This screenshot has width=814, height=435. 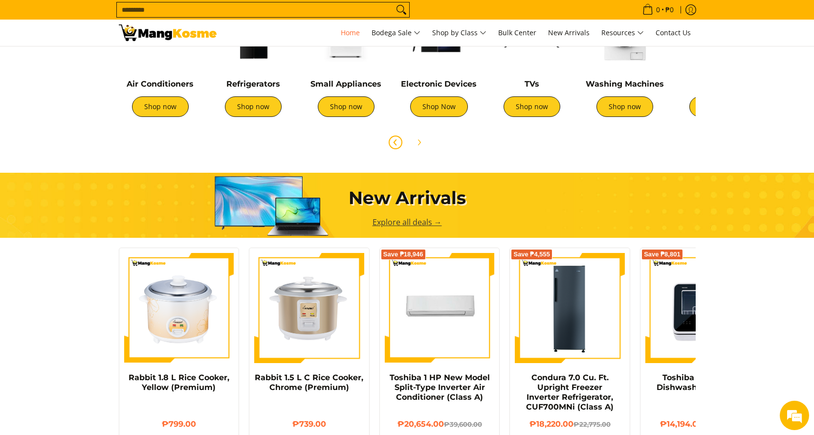 What do you see at coordinates (95, 284) in the screenshot?
I see `textarea: Type your message and hit 'Enter'` at bounding box center [95, 284].